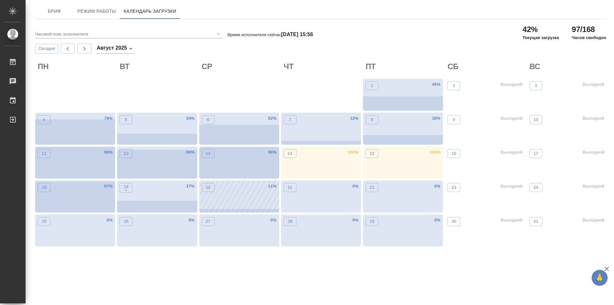 This screenshot has width=614, height=305. Describe the element at coordinates (272, 186) in the screenshot. I see `p: 11 %` at that location.